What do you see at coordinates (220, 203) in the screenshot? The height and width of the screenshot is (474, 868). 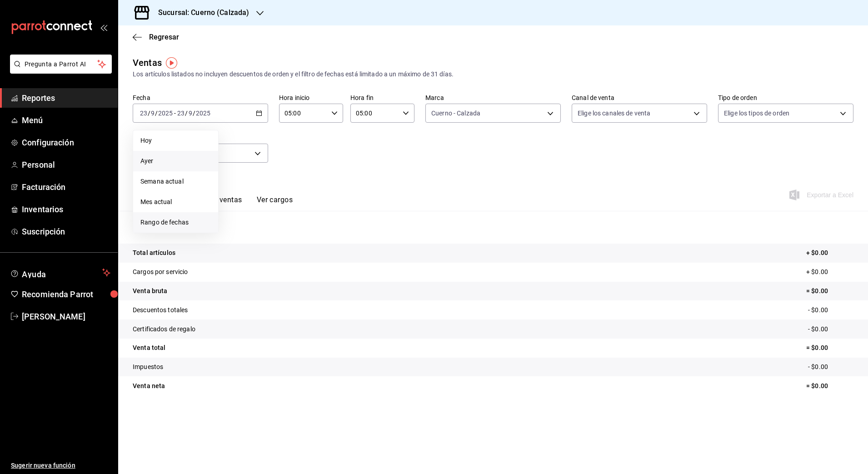 I see `div: navigation tabs` at bounding box center [220, 203].